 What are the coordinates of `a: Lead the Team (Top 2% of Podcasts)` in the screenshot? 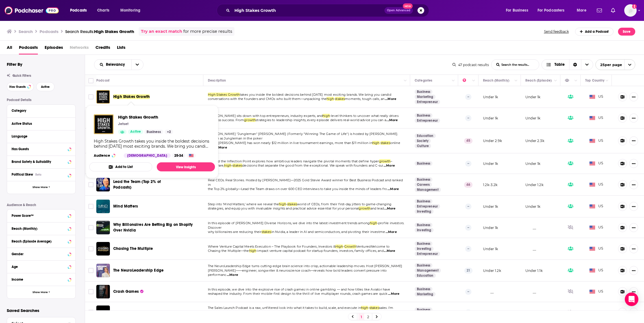 It's located at (145, 185).